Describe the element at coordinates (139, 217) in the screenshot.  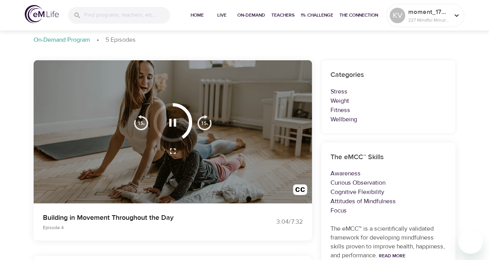
I see `p: Building in Movement Throughout the Day` at that location.